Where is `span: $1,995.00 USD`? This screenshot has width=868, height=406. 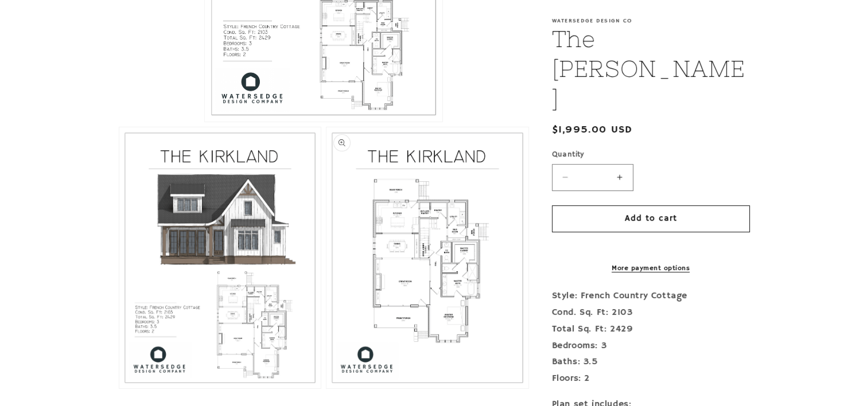
span: $1,995.00 USD is located at coordinates (592, 130).